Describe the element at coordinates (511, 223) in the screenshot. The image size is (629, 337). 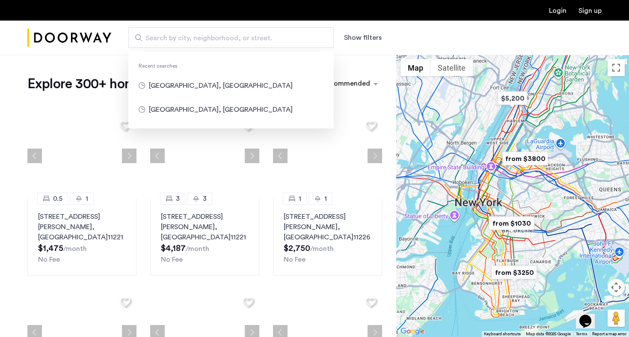
I see `div: from $1030` at that location.